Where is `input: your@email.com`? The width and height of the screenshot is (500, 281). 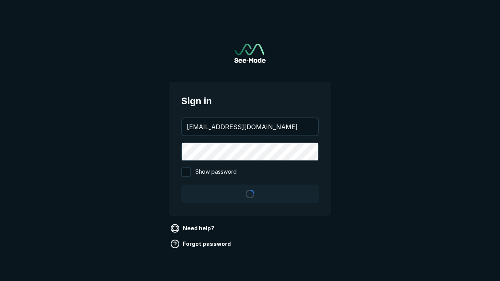
input: your@email.com is located at coordinates (250, 127).